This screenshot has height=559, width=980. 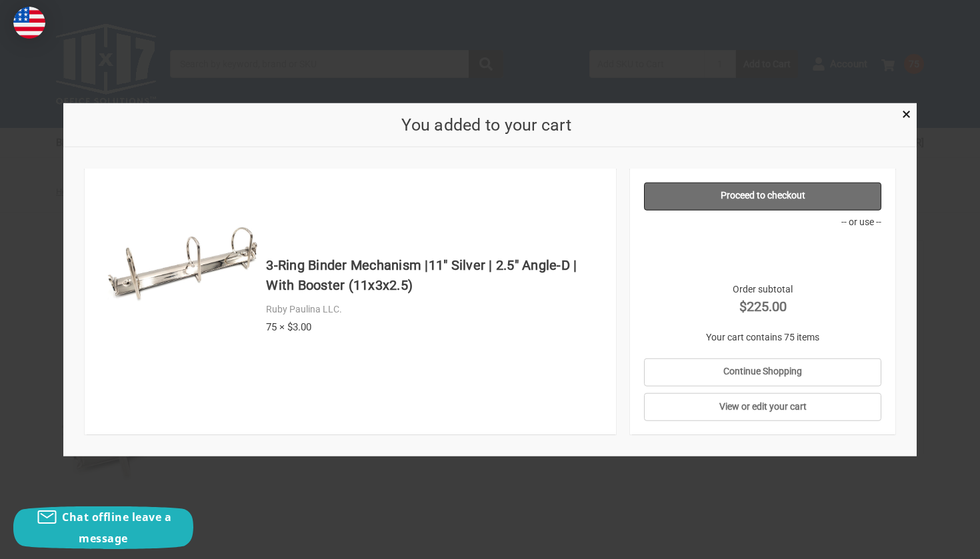 What do you see at coordinates (907, 112) in the screenshot?
I see `a: Close` at bounding box center [907, 112].